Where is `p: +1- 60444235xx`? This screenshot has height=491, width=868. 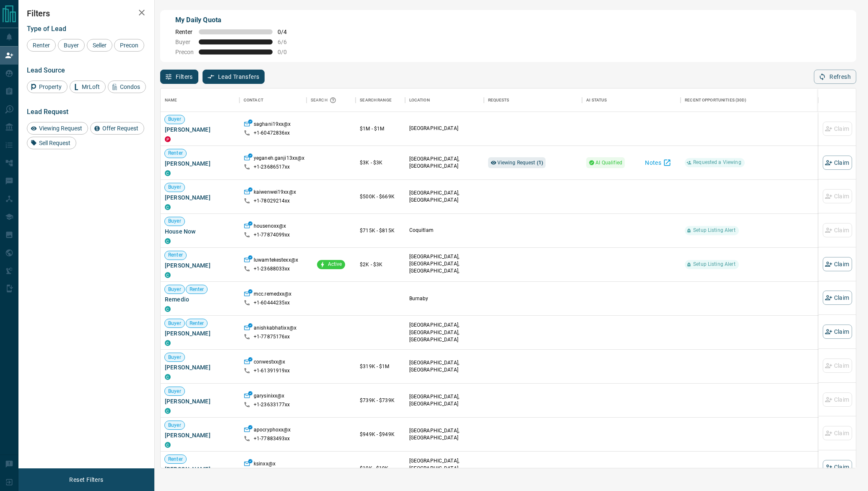 p: +1- 60444235xx is located at coordinates (272, 302).